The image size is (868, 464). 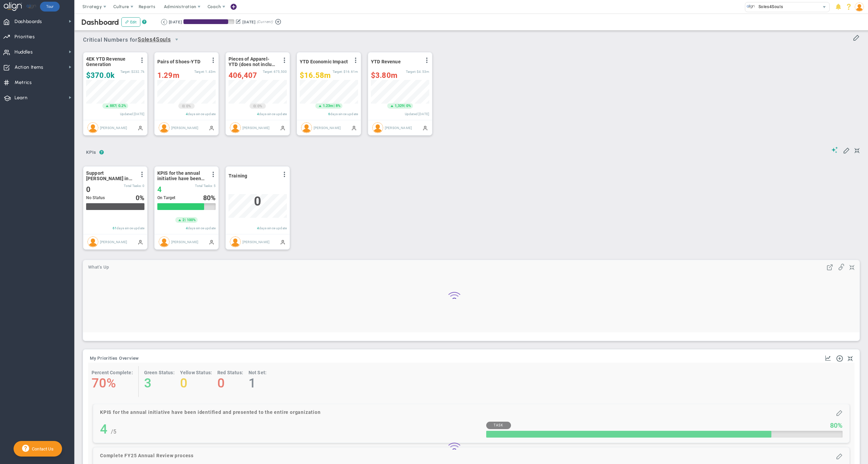 What do you see at coordinates (181, 176) in the screenshot?
I see `span: KPIS for the annual initiative have been identified and presented to the entire organization` at bounding box center [181, 176].